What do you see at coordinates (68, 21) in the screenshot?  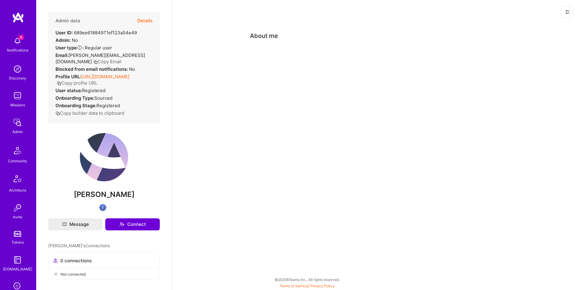 I see `h4: Admin data` at bounding box center [68, 21].